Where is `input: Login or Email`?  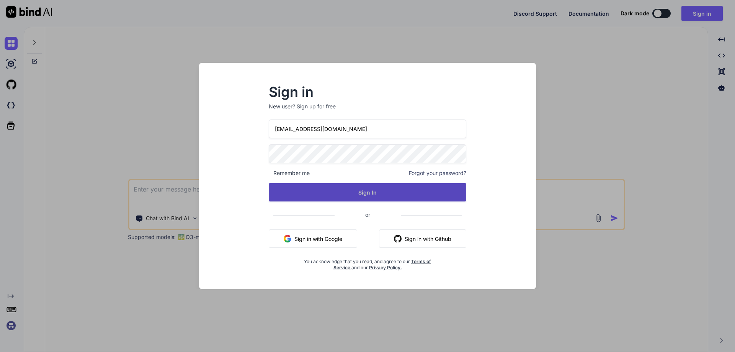 input: Login or Email is located at coordinates (367, 129).